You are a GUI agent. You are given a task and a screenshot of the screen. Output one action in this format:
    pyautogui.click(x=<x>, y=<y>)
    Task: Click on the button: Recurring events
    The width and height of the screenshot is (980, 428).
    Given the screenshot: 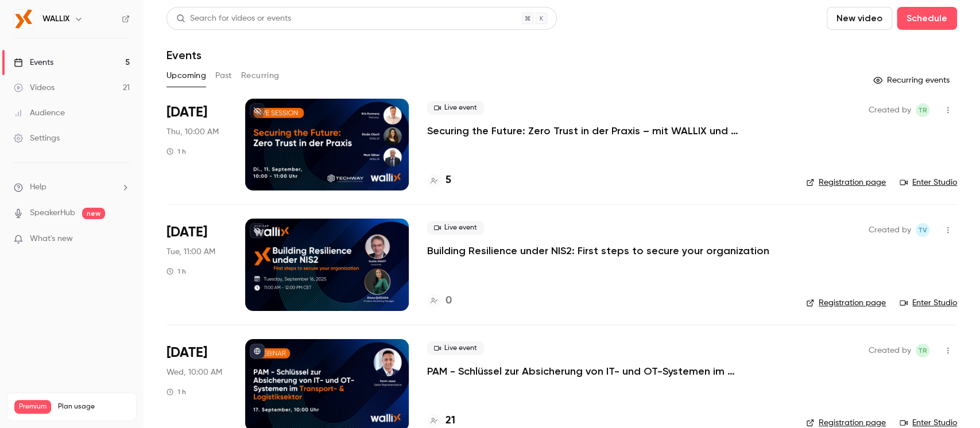 What is the action you would take?
    pyautogui.click(x=912, y=80)
    